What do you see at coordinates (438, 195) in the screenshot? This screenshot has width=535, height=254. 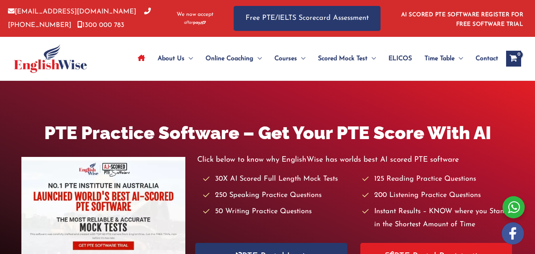 I see `li: 200 Listening Practice Questions` at bounding box center [438, 195].